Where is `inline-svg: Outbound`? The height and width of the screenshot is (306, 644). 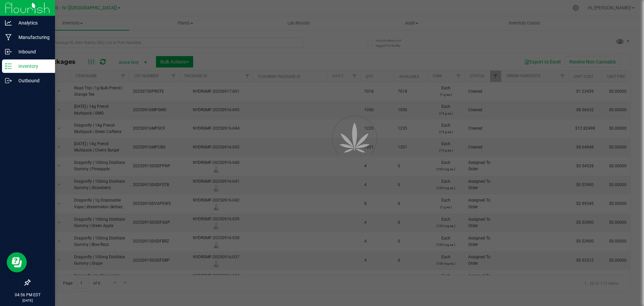 inline-svg: Outbound is located at coordinates (8, 80).